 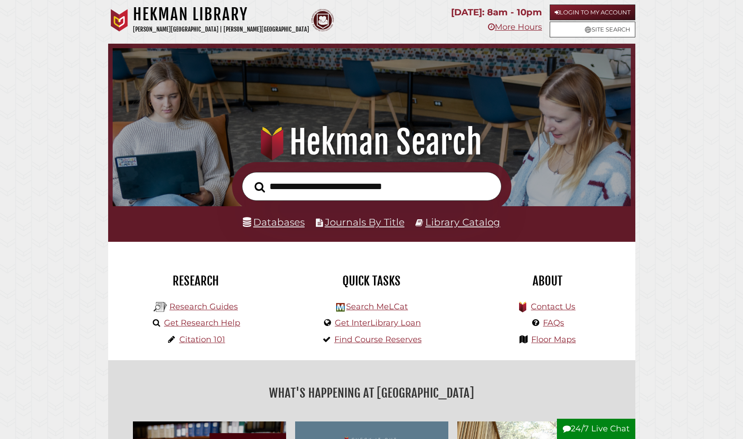 I want to click on h2: About, so click(x=548, y=281).